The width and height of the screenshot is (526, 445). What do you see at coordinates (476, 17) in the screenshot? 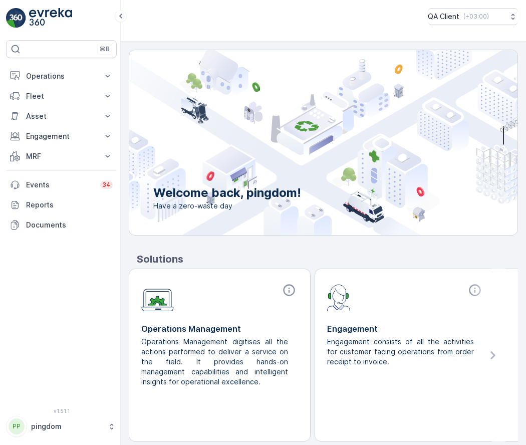
I see `p: ( +03:00 )` at bounding box center [476, 17].